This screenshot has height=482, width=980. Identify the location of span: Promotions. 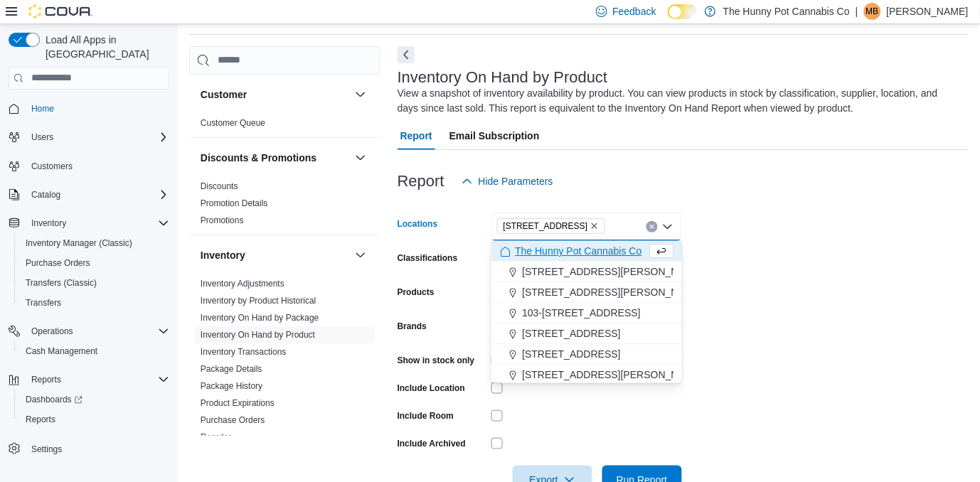
(222, 220).